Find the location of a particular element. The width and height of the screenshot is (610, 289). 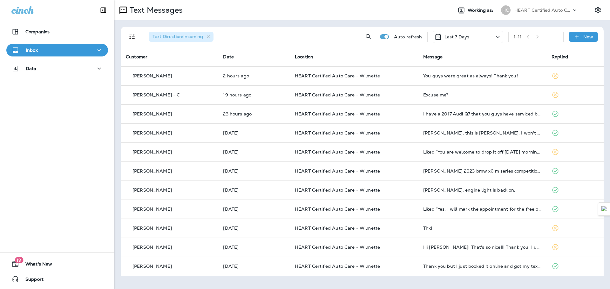

div: Liked “You are welcome to drop it off tomorrow morning; our shop opens at 7:00 AM” is located at coordinates (482, 152).